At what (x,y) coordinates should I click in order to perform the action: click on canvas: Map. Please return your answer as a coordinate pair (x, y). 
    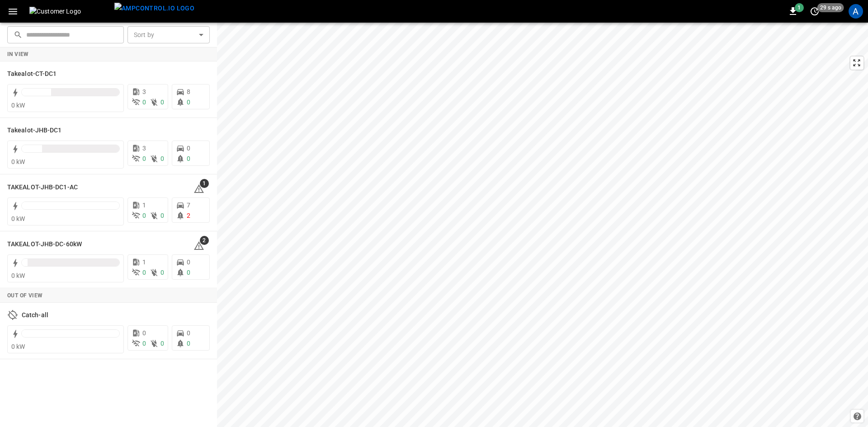
    Looking at the image, I should click on (542, 225).